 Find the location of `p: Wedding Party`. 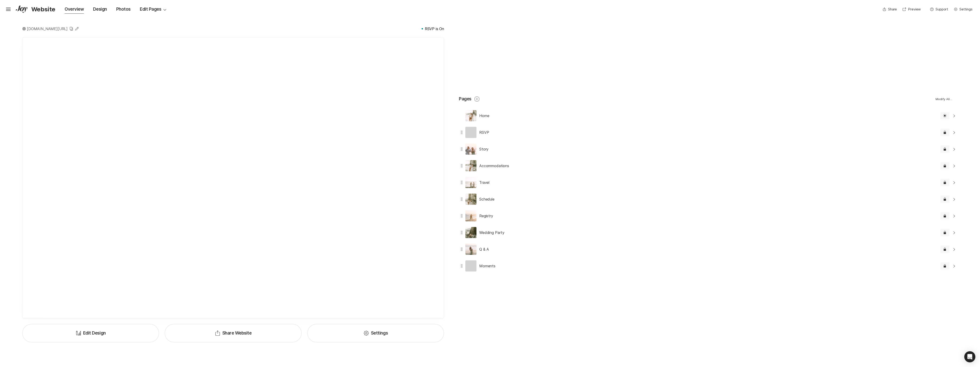

p: Wedding Party is located at coordinates (492, 233).